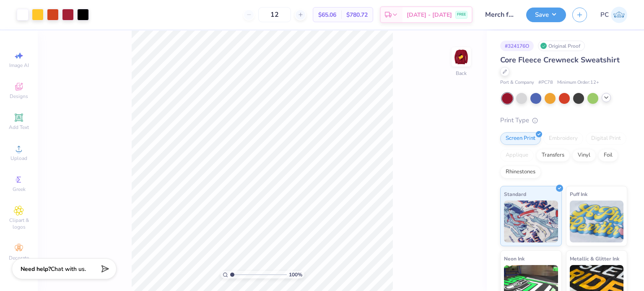 The image size is (644, 291). What do you see at coordinates (579, 194) in the screenshot?
I see `span: Puff Ink` at bounding box center [579, 194].